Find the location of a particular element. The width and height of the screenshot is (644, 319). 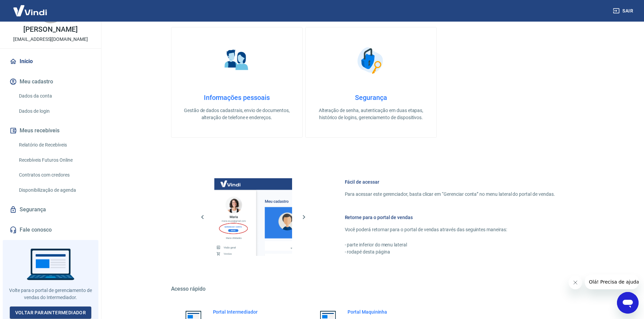

p: Alteração de senha, autenticação em duas etapas, histórico de logins, gerenciamento de dispositivos. is located at coordinates (371, 114).